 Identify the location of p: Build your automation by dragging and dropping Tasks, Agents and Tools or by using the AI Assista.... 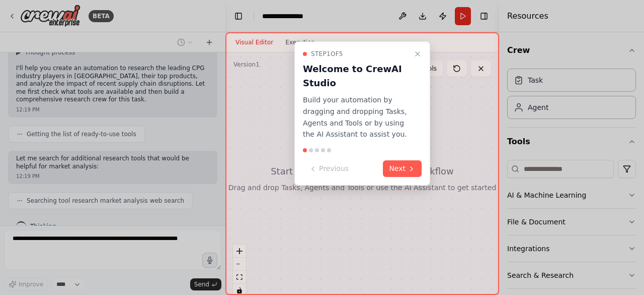
(356, 117).